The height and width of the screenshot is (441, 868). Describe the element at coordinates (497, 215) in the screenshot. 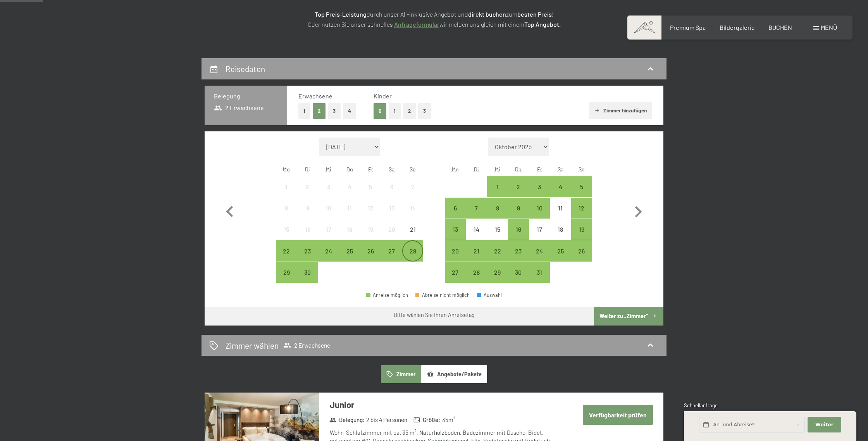

I see `div: 8` at that location.